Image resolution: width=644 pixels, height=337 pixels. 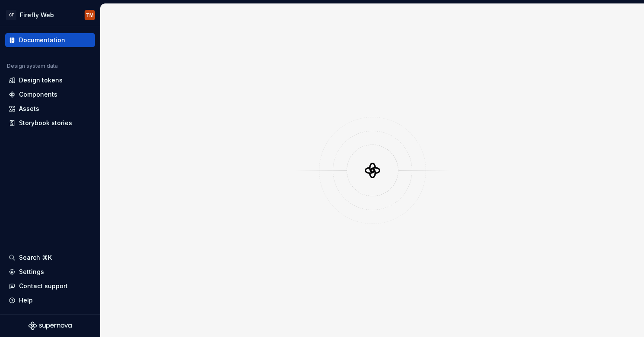 I want to click on div: CF, so click(x=11, y=15).